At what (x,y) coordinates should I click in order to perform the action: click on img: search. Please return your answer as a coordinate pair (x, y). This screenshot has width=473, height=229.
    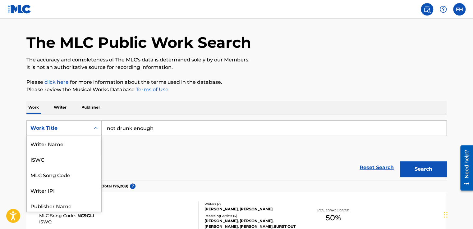
    Looking at the image, I should click on (427, 9).